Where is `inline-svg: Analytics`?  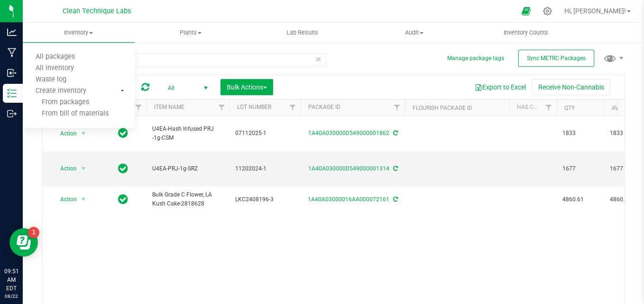
inline-svg: Analytics is located at coordinates (12, 32).